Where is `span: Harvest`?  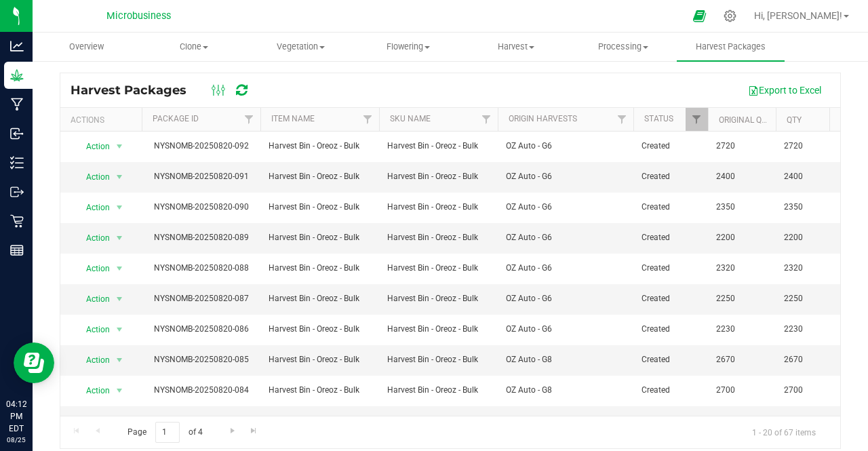 span: Harvest is located at coordinates (516, 47).